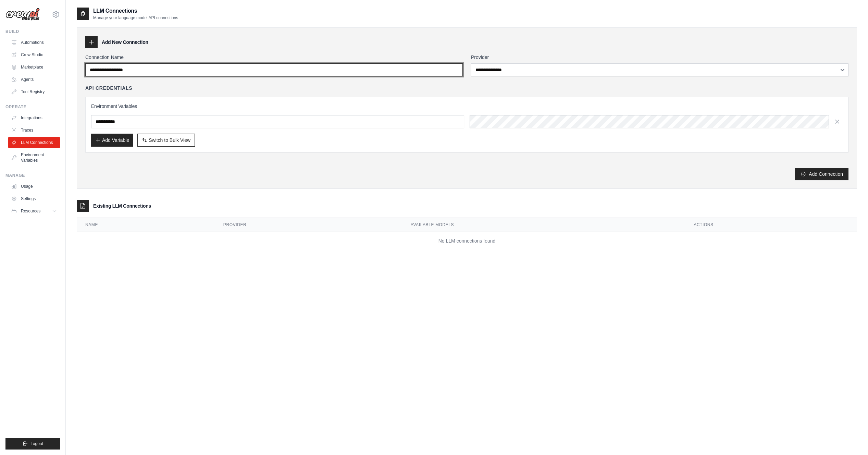 The image size is (868, 455). Describe the element at coordinates (37, 444) in the screenshot. I see `span: Logout` at that location.